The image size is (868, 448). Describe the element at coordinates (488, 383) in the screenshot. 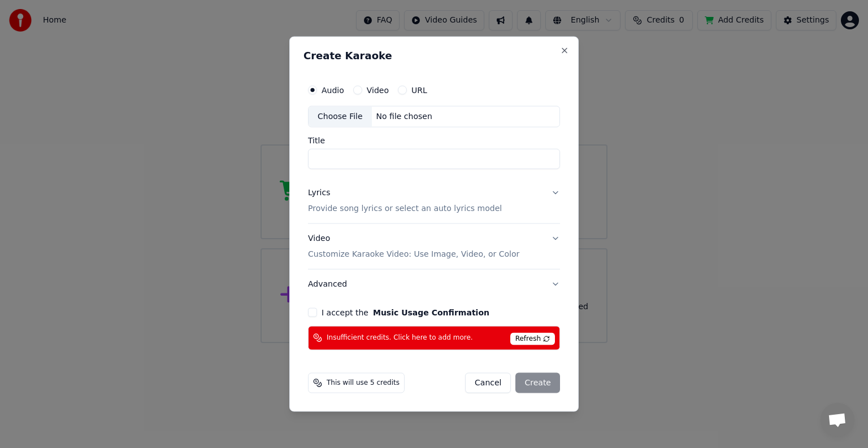

I see `button: Cancel` at that location.